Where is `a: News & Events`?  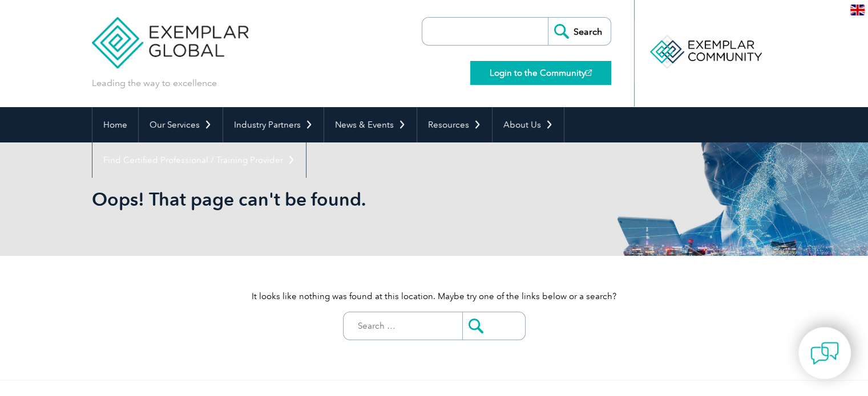
a: News & Events is located at coordinates (370, 125).